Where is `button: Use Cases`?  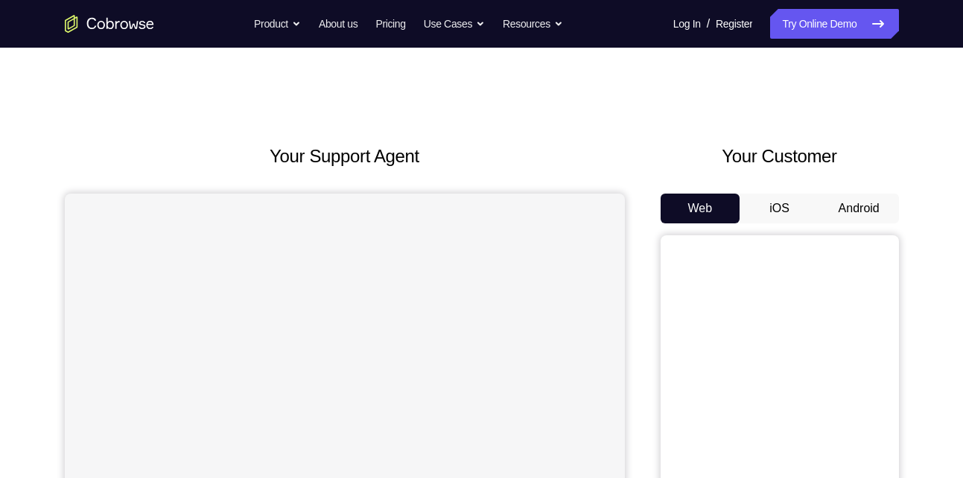 button: Use Cases is located at coordinates (454, 24).